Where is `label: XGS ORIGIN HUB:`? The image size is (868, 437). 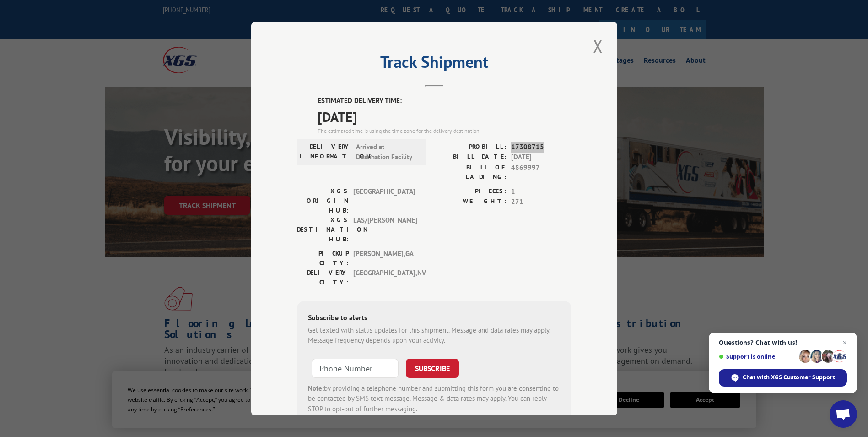 label: XGS ORIGIN HUB: is located at coordinates (323, 200).